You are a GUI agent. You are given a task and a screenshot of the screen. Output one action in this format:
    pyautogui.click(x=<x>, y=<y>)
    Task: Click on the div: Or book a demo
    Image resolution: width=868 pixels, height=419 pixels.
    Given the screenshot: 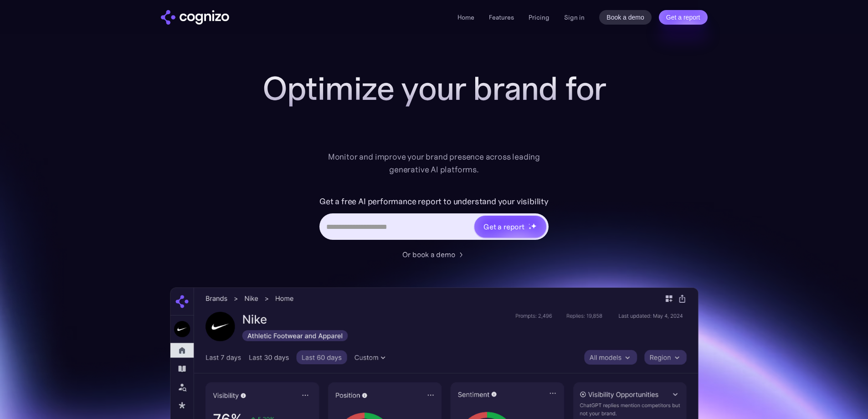 What is the action you would take?
    pyautogui.click(x=429, y=254)
    